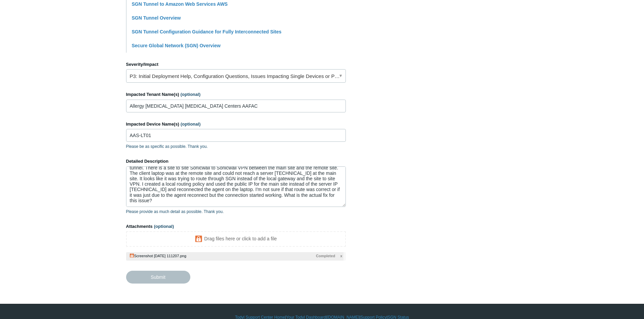  Describe the element at coordinates (326, 256) in the screenshot. I see `span: Completed` at that location.